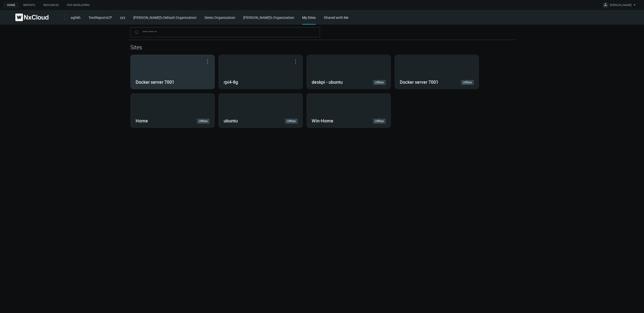  What do you see at coordinates (309, 20) in the screenshot?
I see `div: My Sites` at bounding box center [309, 20].